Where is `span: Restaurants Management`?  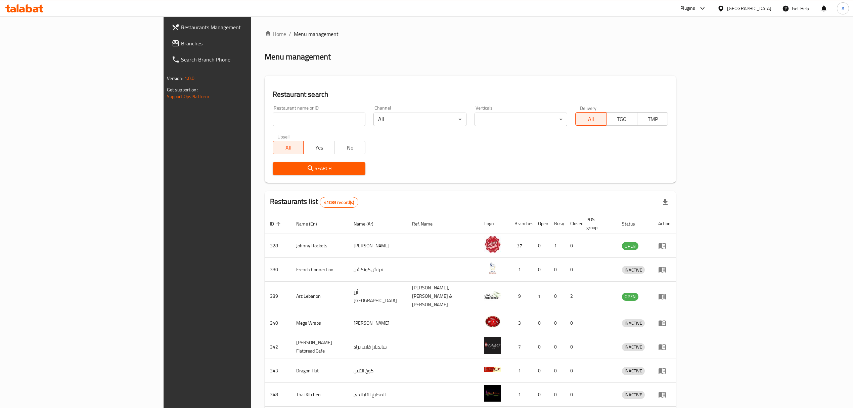
span: Restaurants Management is located at coordinates (241, 27).